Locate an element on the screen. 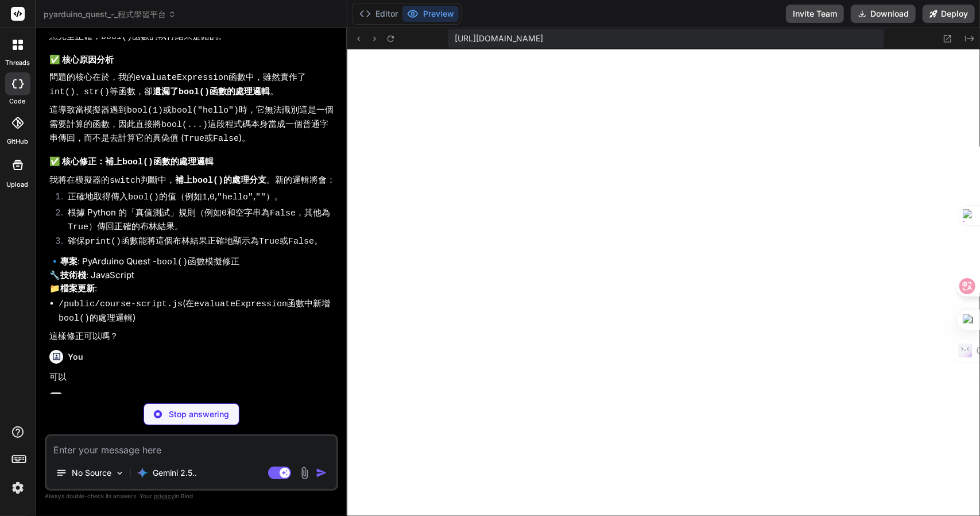 Image resolution: width=980 pixels, height=516 pixels. button: Editor is located at coordinates (379, 13).